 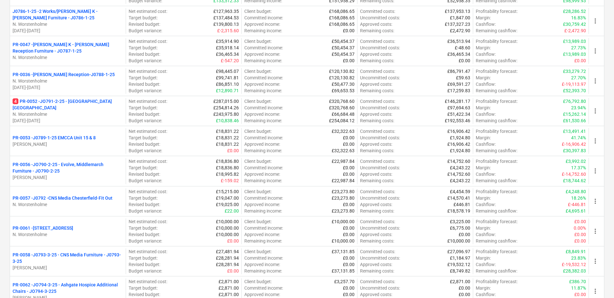 What do you see at coordinates (258, 161) in the screenshot?
I see `p: Client budget :` at bounding box center [258, 161].